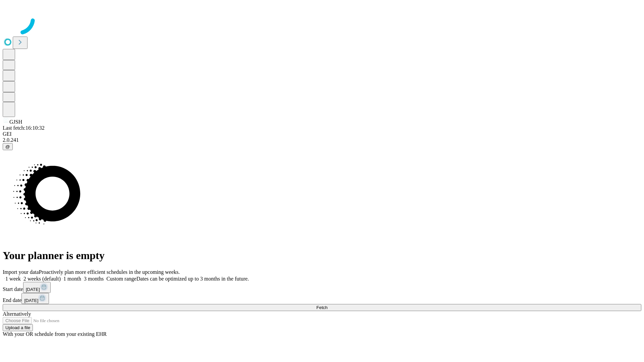 This screenshot has width=644, height=362. What do you see at coordinates (322, 140) in the screenshot?
I see `div: 2.0.241` at bounding box center [322, 140].